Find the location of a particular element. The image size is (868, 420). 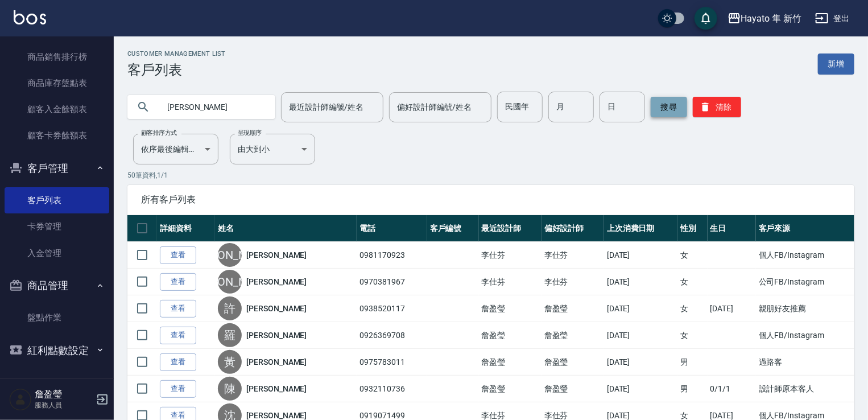

h2: Customer Management List is located at coordinates (176, 54).